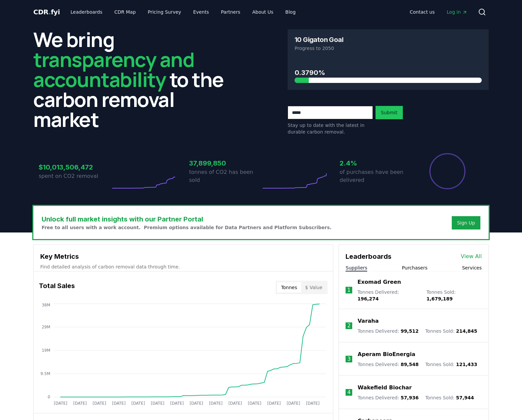 This screenshot has height=420, width=522. I want to click on tspan: 29M, so click(46, 327).